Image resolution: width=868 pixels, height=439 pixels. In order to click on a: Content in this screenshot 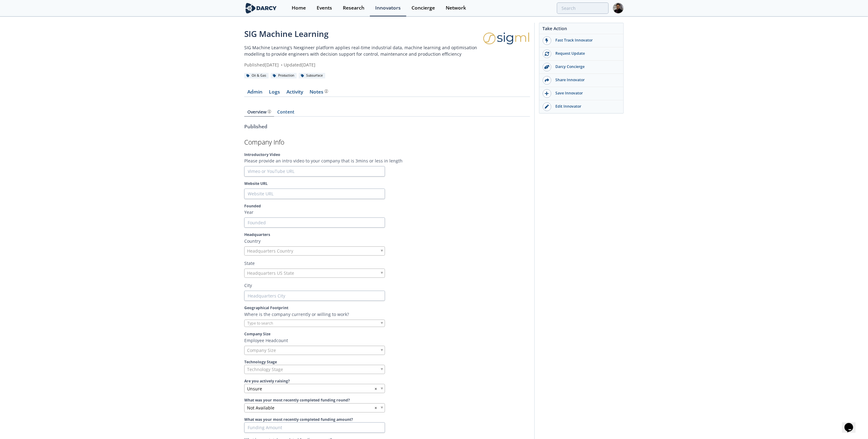, I will do `click(286, 113)`.